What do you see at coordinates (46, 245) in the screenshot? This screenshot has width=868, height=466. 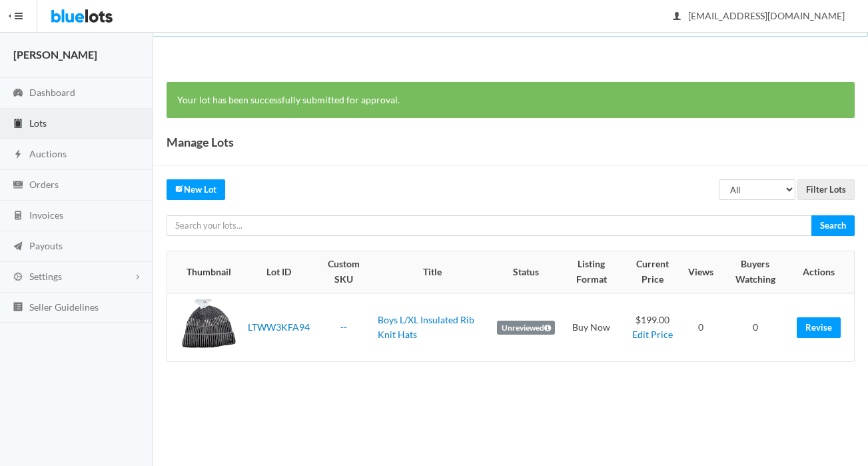 I see `span: Payouts` at bounding box center [46, 245].